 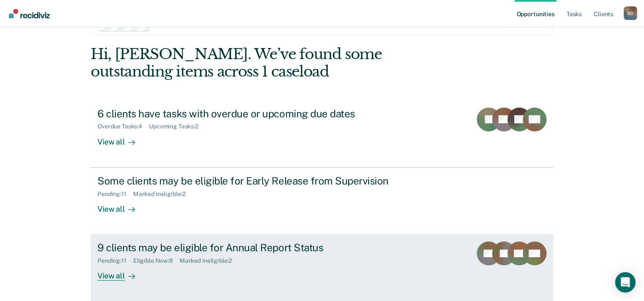 I want to click on div: S D, so click(x=630, y=13).